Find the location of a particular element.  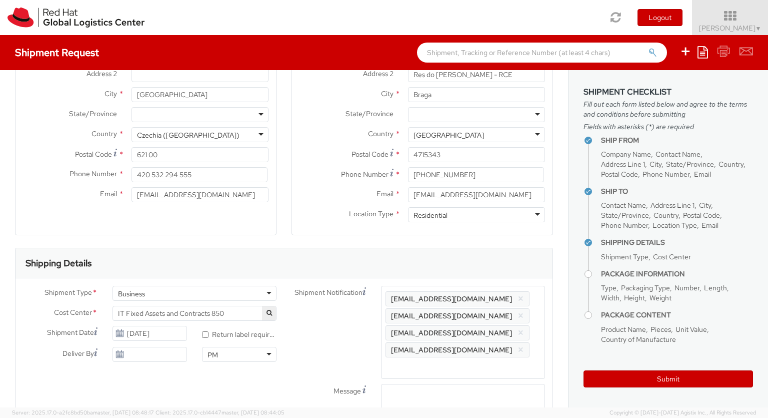

span: Shipment Date is located at coordinates (71, 332).